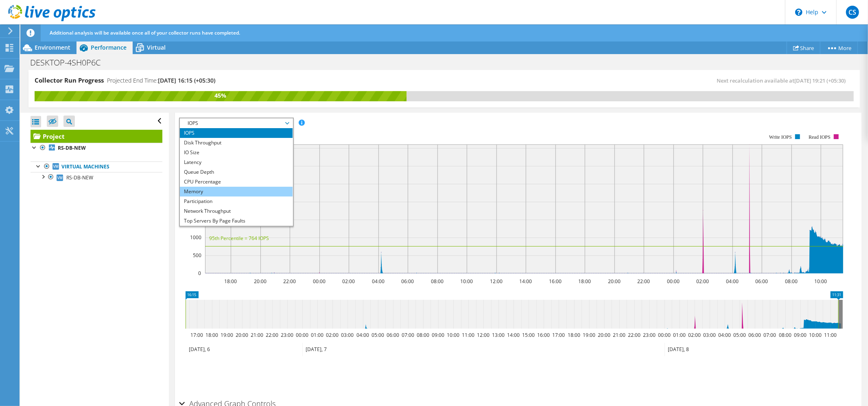 The height and width of the screenshot is (406, 868). What do you see at coordinates (799, 12) in the screenshot?
I see `svg: \n` at bounding box center [799, 12].